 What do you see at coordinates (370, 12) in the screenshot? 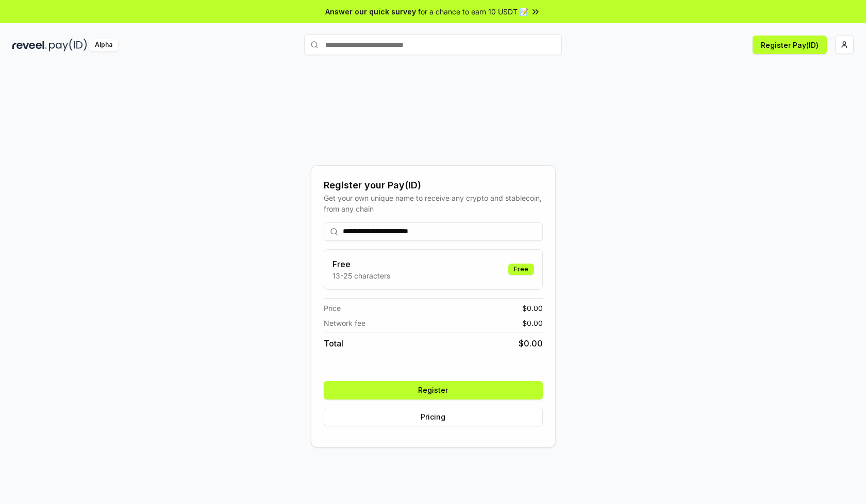
I see `span: Answer our quick survey` at bounding box center [370, 12].